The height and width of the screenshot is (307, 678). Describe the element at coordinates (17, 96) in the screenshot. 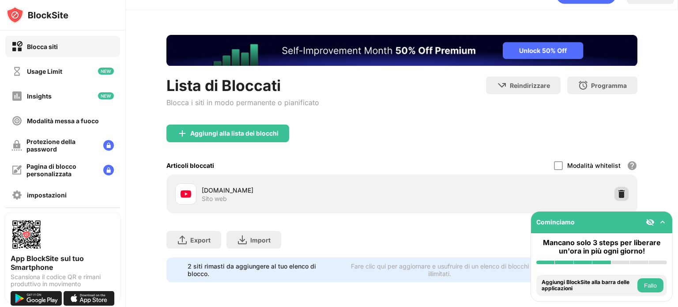

I see `img: insights-off.svg` at that location.